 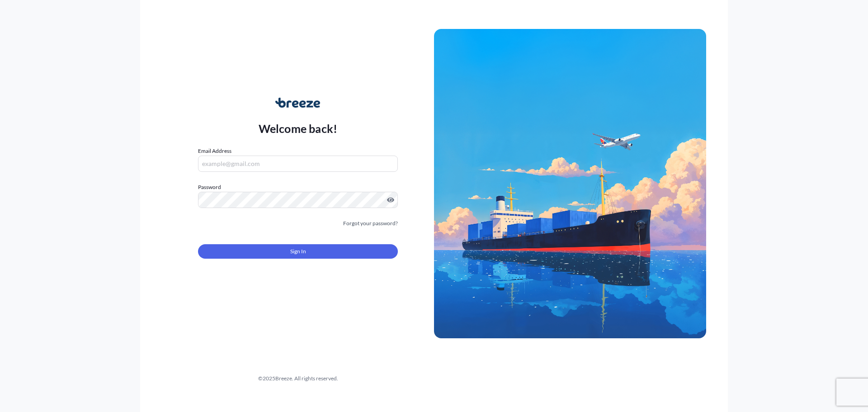 What do you see at coordinates (215, 151) in the screenshot?
I see `label: Email Address` at bounding box center [215, 151].